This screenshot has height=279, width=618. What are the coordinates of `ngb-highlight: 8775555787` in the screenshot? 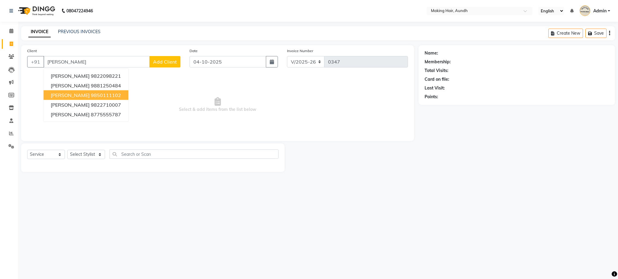 It's located at (106, 115).